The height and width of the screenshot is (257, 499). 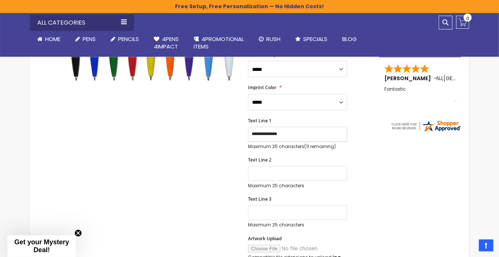 I want to click on div: All Categories, so click(x=82, y=23).